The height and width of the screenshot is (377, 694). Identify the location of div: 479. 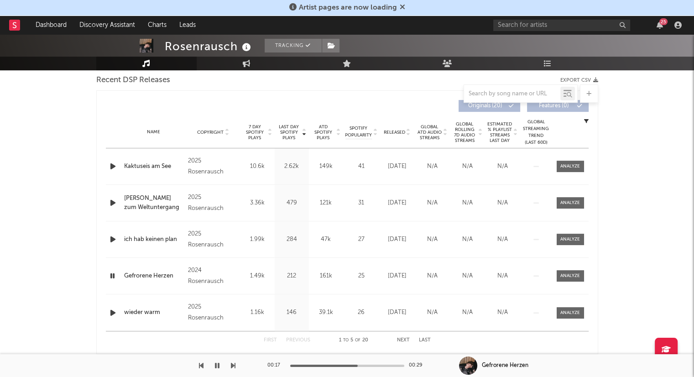
(292, 203).